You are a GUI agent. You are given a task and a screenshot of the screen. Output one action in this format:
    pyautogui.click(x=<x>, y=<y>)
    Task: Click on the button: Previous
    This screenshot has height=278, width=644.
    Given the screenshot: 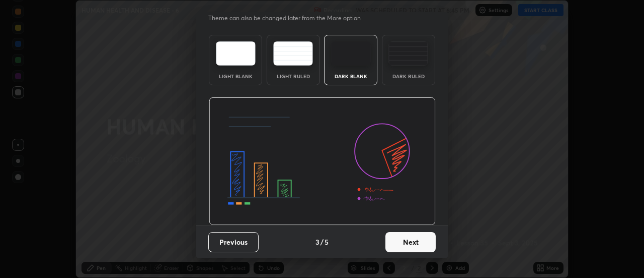 What is the action you would take?
    pyautogui.click(x=234, y=242)
    